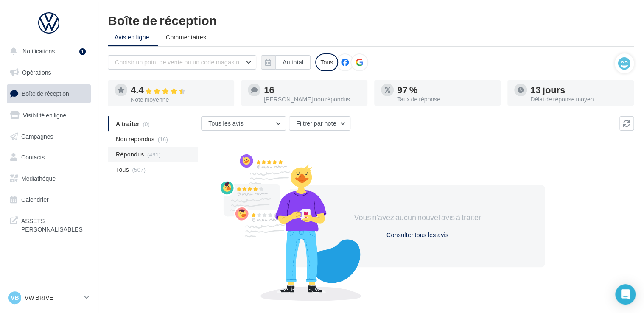 This screenshot has width=644, height=313. Describe the element at coordinates (49, 178) in the screenshot. I see `a: Médiathèque` at that location.